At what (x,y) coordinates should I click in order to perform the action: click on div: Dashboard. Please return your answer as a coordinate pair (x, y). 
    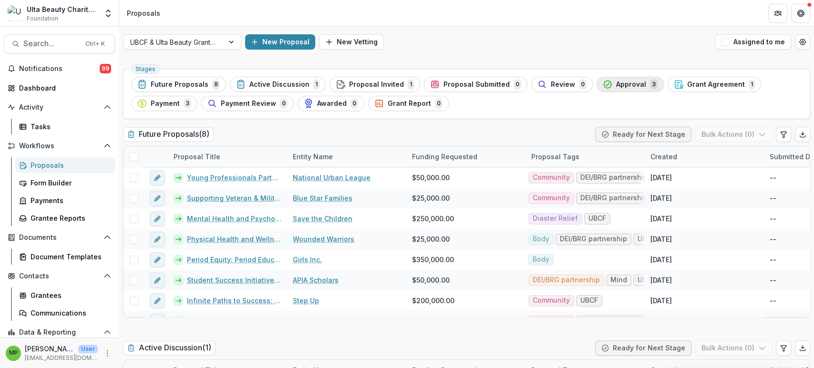
    Looking at the image, I should click on (63, 88).